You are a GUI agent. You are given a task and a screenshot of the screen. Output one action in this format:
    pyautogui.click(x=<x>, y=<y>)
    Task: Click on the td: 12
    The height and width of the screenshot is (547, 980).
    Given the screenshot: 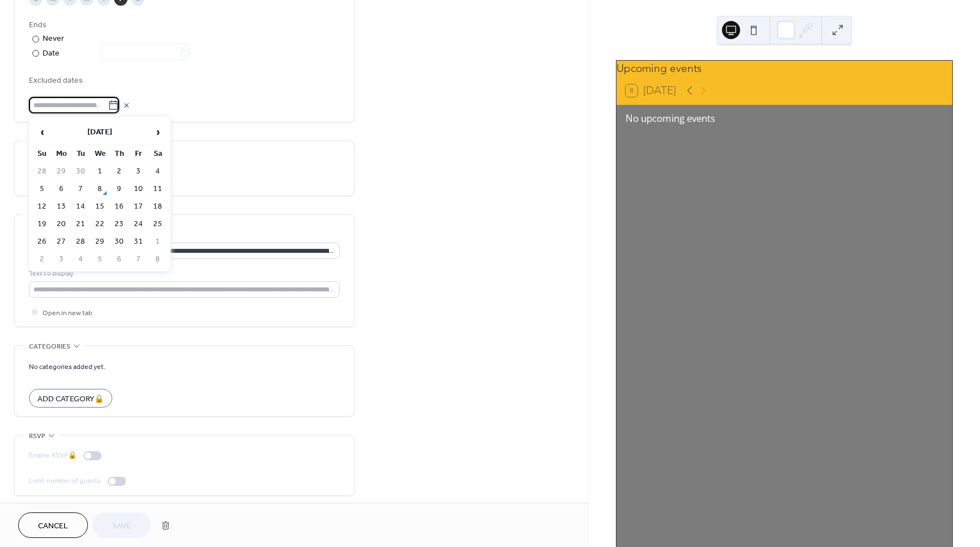 What is the action you would take?
    pyautogui.click(x=42, y=207)
    